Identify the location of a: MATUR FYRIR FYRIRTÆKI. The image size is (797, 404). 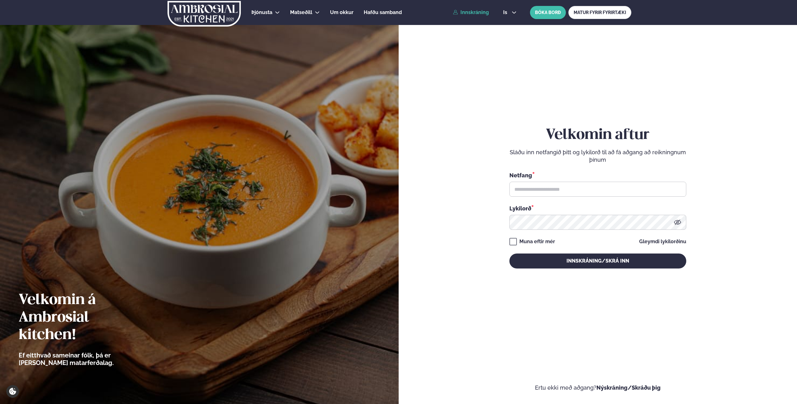
(600, 12).